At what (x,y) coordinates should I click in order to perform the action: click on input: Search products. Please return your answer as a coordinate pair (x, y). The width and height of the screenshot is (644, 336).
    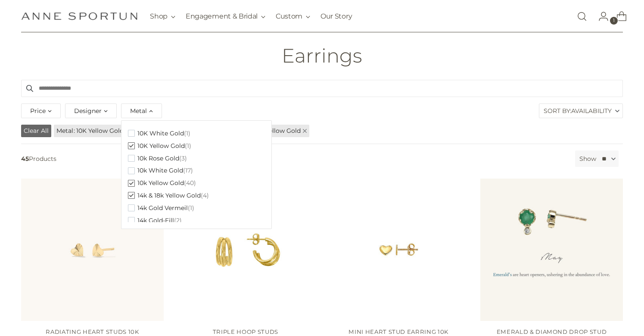
    Looking at the image, I should click on (322, 88).